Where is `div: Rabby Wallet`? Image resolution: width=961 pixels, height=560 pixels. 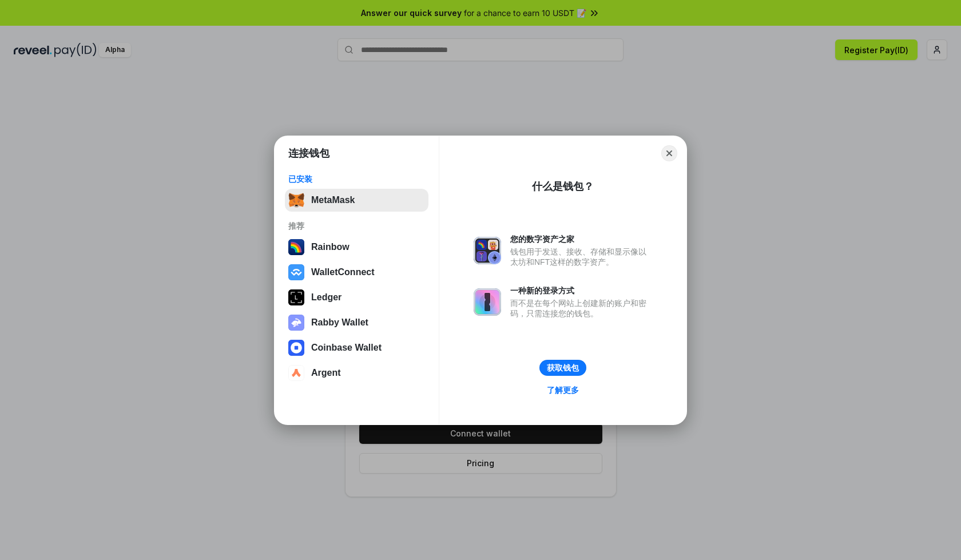
div: Rabby Wallet is located at coordinates (339, 323).